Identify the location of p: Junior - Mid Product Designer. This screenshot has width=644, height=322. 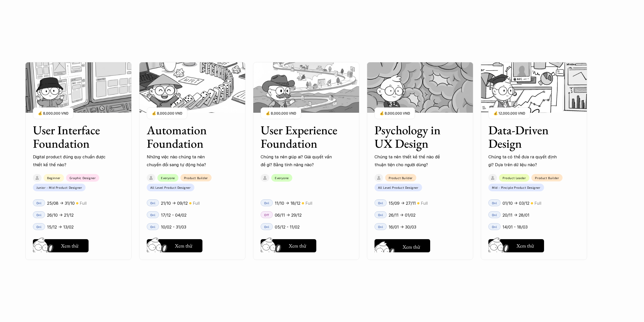
(59, 187).